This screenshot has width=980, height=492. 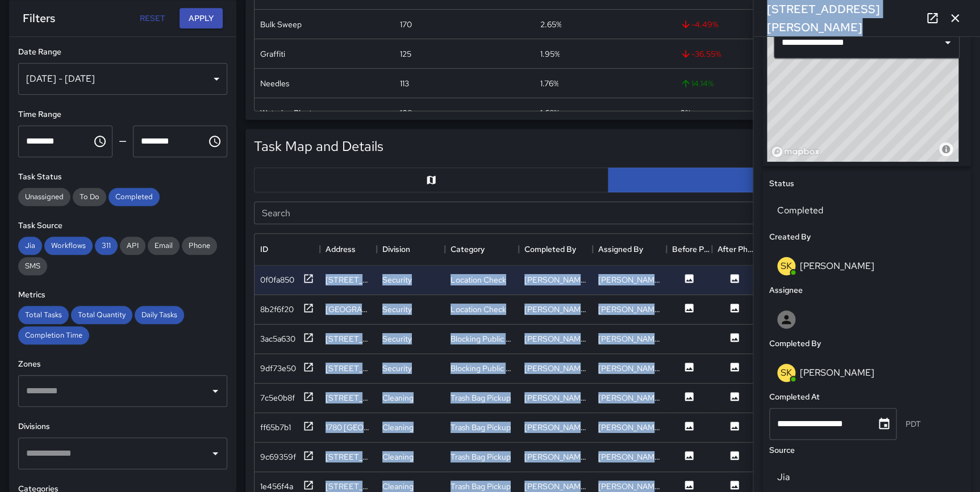 I want to click on div: Bulk Sweep, so click(x=281, y=24).